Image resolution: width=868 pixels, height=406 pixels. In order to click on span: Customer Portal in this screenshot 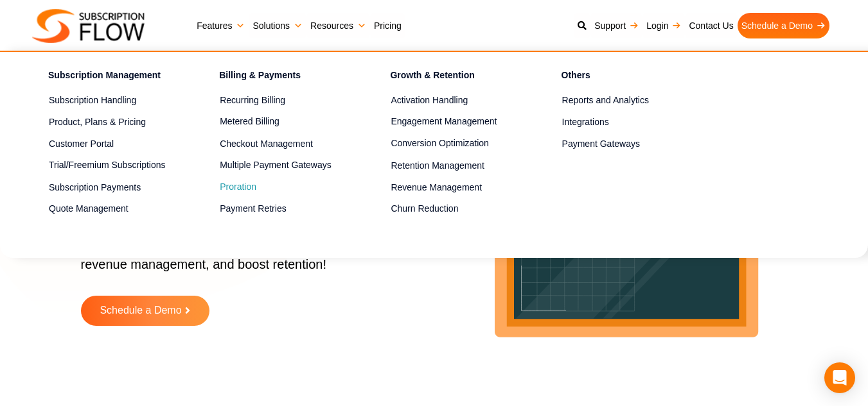, I will do `click(81, 143)`.